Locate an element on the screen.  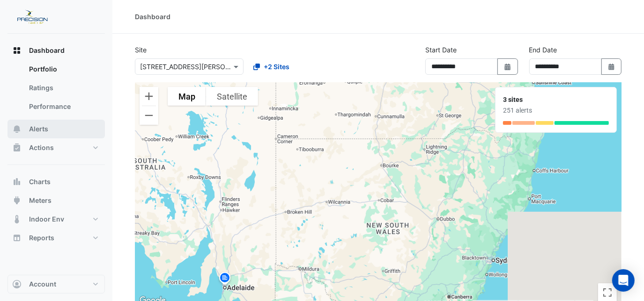
span: Alerts is located at coordinates (39, 129).